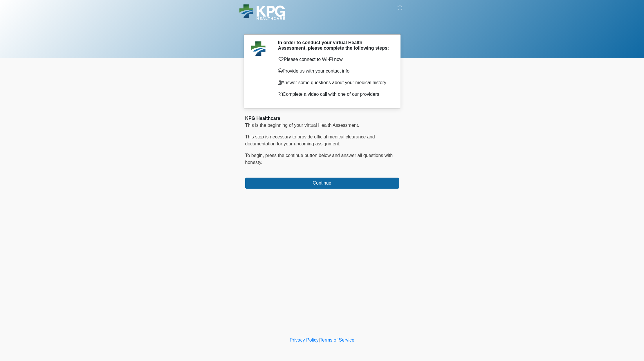 Image resolution: width=644 pixels, height=361 pixels. What do you see at coordinates (302, 125) in the screenshot?
I see `span: This is the beginning of your virtual Health Assessment.` at bounding box center [302, 125].